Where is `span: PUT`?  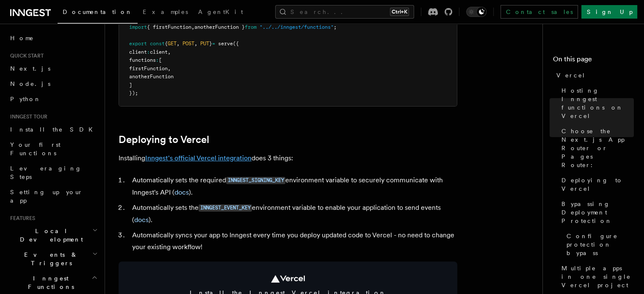
span: PUT is located at coordinates (205, 44).